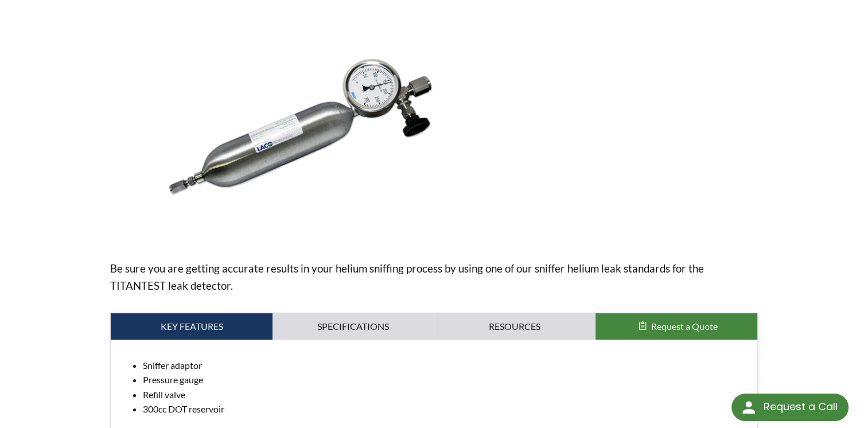  I want to click on li: Pressure gauge, so click(445, 380).